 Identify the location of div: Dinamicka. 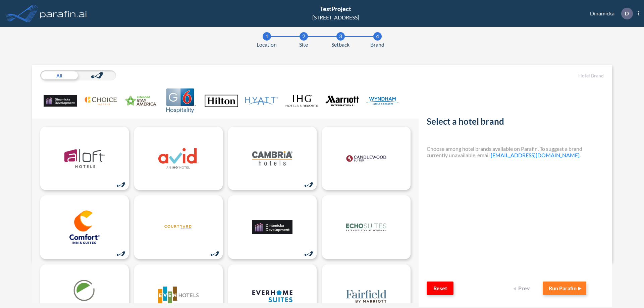
(609, 14).